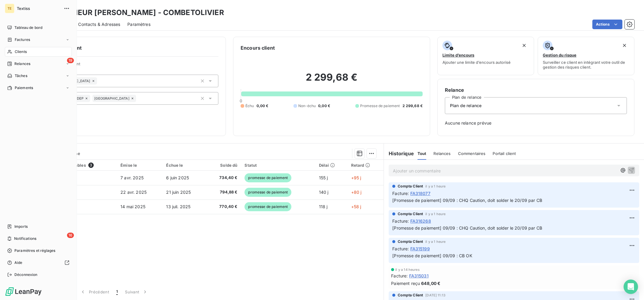 This screenshot has width=644, height=300. What do you see at coordinates (357, 178) in the screenshot?
I see `span: +95 j` at bounding box center [357, 178].